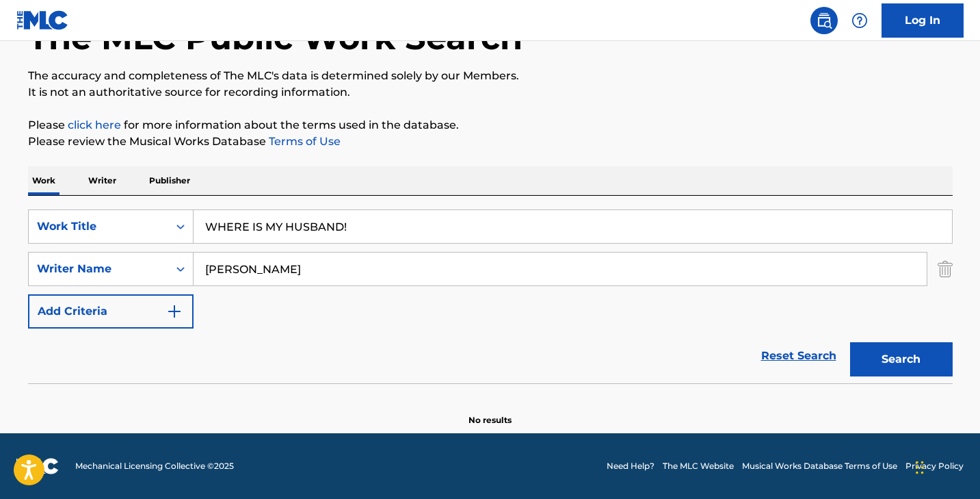 The width and height of the screenshot is (980, 499). What do you see at coordinates (901, 359) in the screenshot?
I see `button: Search` at bounding box center [901, 359].